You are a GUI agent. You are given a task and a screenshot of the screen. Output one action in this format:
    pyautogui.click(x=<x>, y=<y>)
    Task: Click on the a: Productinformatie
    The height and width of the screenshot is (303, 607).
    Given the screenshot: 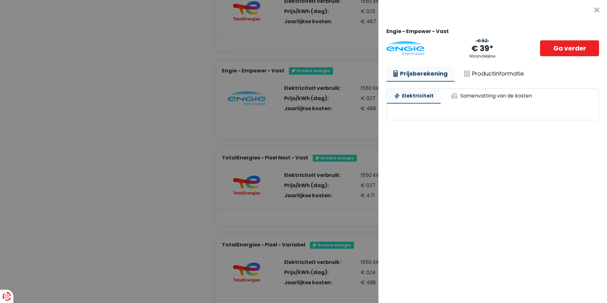 What is the action you would take?
    pyautogui.click(x=494, y=74)
    